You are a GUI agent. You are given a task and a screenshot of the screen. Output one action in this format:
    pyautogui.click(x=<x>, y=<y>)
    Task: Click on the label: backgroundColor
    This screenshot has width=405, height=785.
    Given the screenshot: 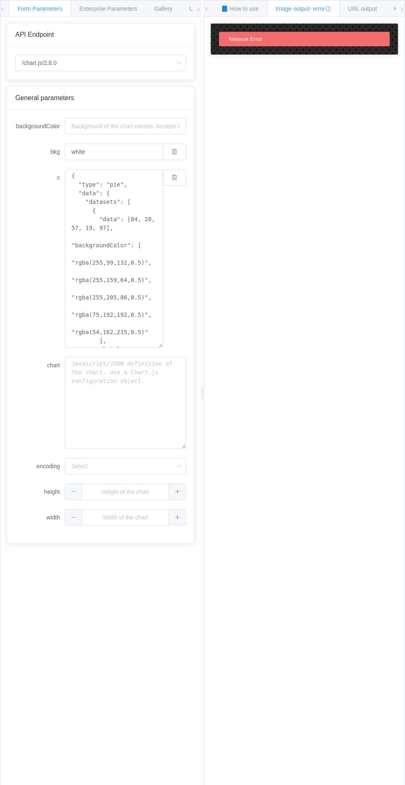 What is the action you would take?
    pyautogui.click(x=40, y=126)
    